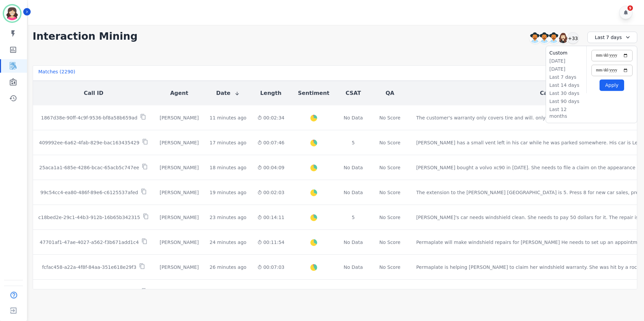 The image size is (644, 321). Describe the element at coordinates (89, 292) in the screenshot. I see `p: 5ac6526f-bec9-4815-90e9-14bc8a9eb089` at that location.